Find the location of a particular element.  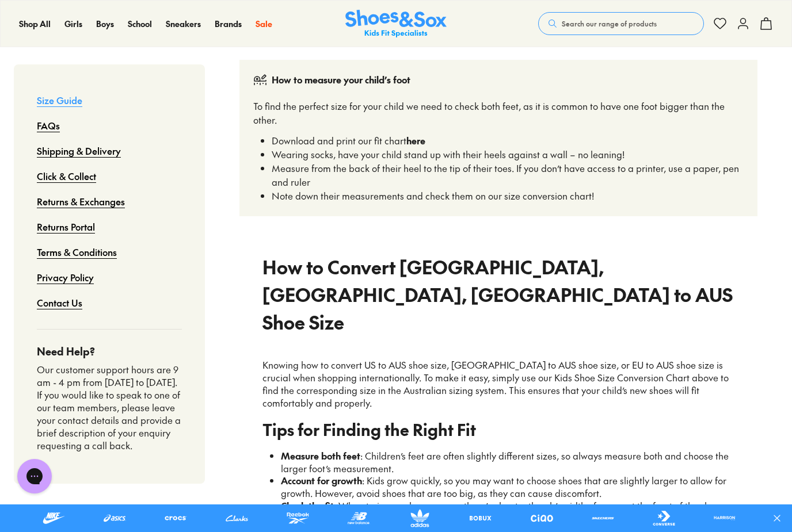

span: Search our range of products is located at coordinates (609, 23).